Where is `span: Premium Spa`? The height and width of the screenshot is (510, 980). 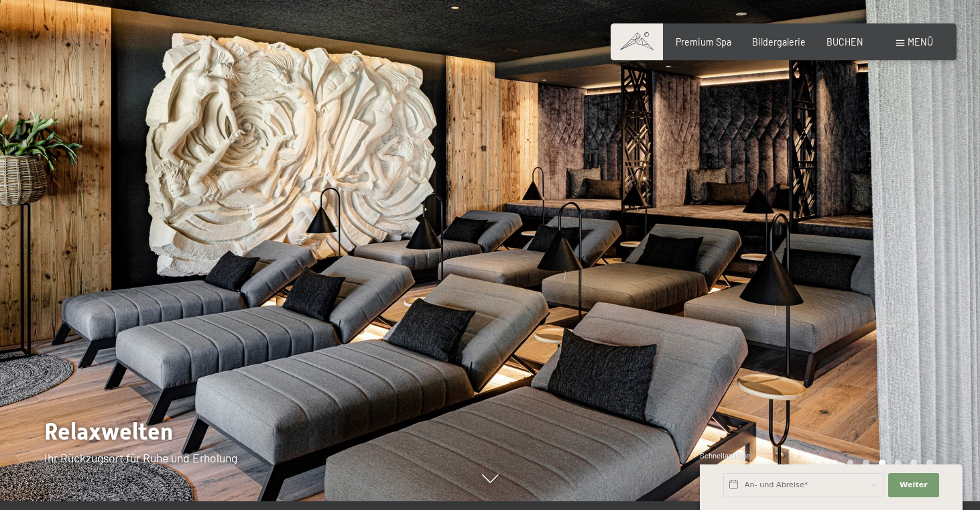
span: Premium Spa is located at coordinates (702, 41).